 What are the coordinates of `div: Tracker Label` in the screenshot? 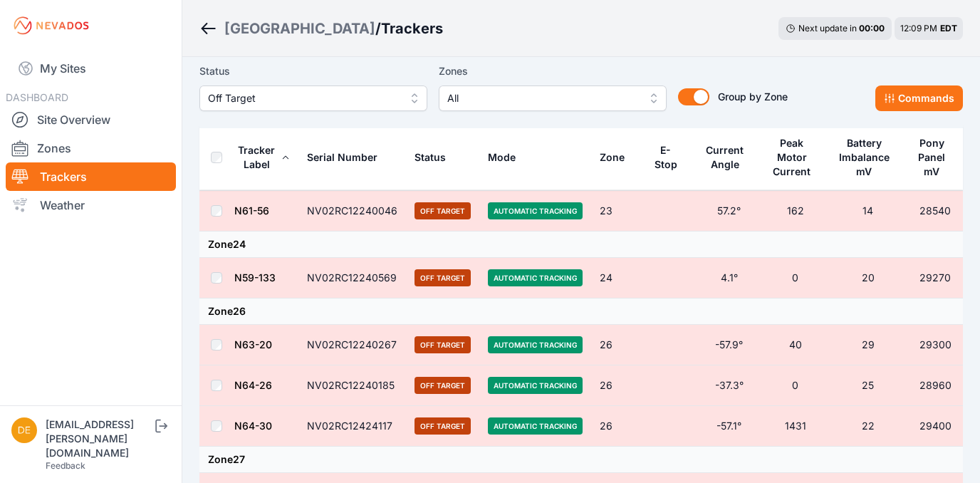 It's located at (256, 157).